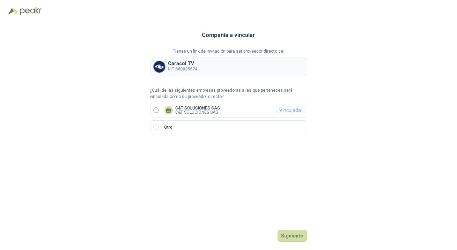  I want to click on b: 860025674, so click(187, 69).